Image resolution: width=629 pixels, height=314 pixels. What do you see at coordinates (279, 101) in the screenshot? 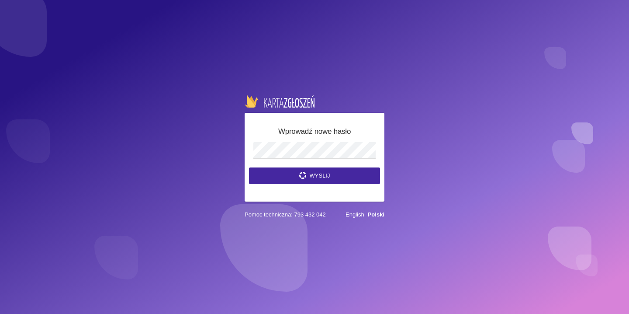
I see `img: logo-karta.png` at bounding box center [279, 101].